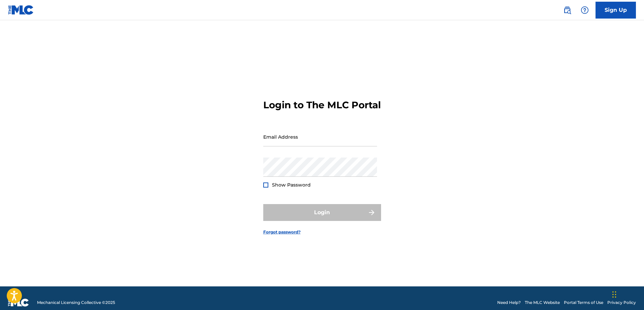  What do you see at coordinates (18, 302) in the screenshot?
I see `img: logo` at bounding box center [18, 302].